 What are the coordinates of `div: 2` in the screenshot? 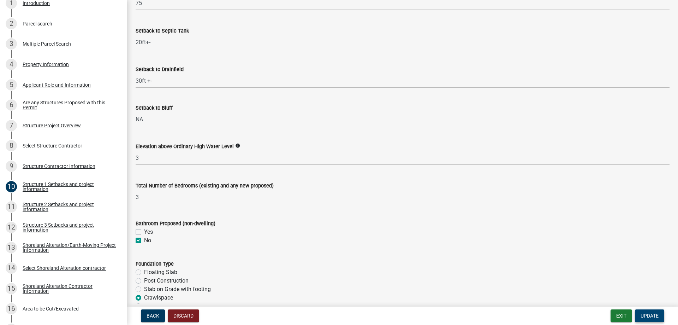 It's located at (11, 24).